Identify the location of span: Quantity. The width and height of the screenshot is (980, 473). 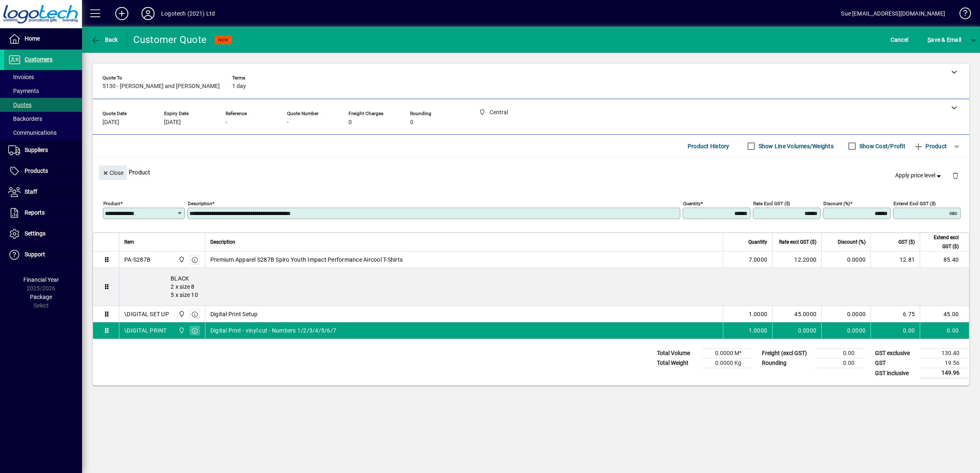
(758, 242).